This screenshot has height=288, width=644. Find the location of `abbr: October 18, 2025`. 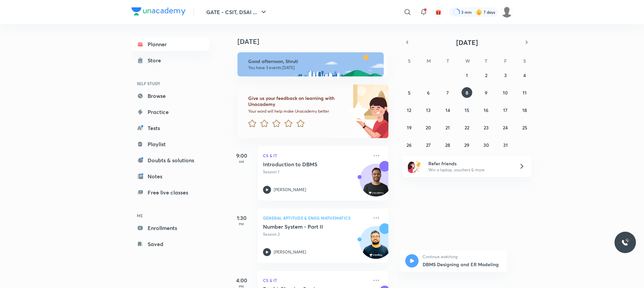

abbr: October 18, 2025 is located at coordinates (525, 110).